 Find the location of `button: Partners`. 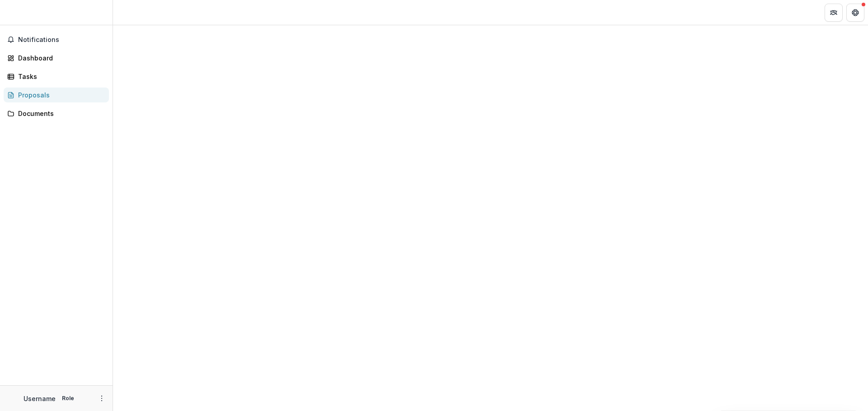

button: Partners is located at coordinates (834, 13).